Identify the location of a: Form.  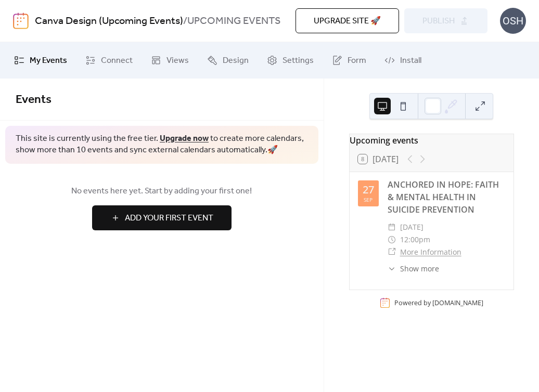
(349, 60).